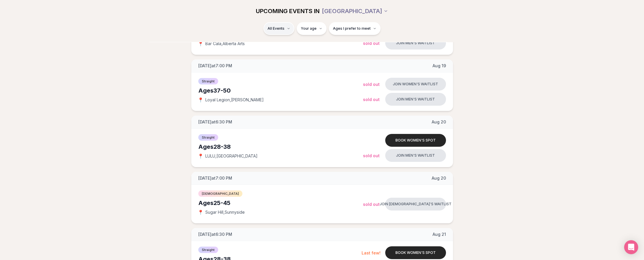 This screenshot has width=644, height=260. Describe the element at coordinates (311, 29) in the screenshot. I see `button: Your age` at that location.